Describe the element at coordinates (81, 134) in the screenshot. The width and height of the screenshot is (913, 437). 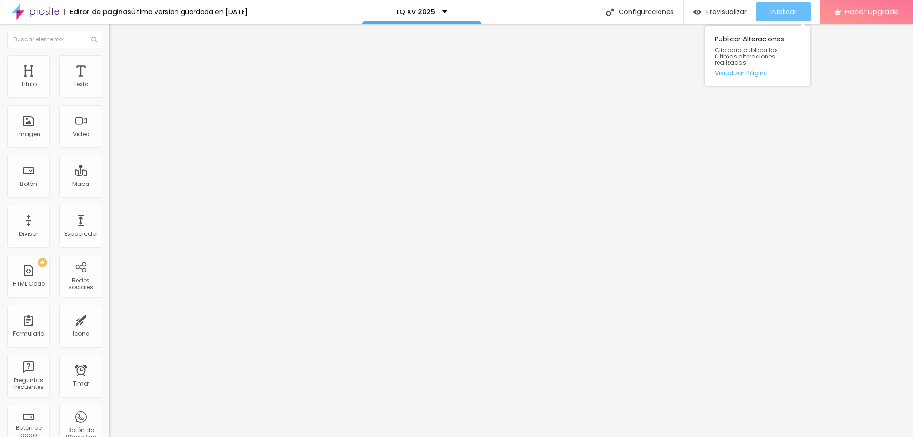
I see `div: Video` at that location.